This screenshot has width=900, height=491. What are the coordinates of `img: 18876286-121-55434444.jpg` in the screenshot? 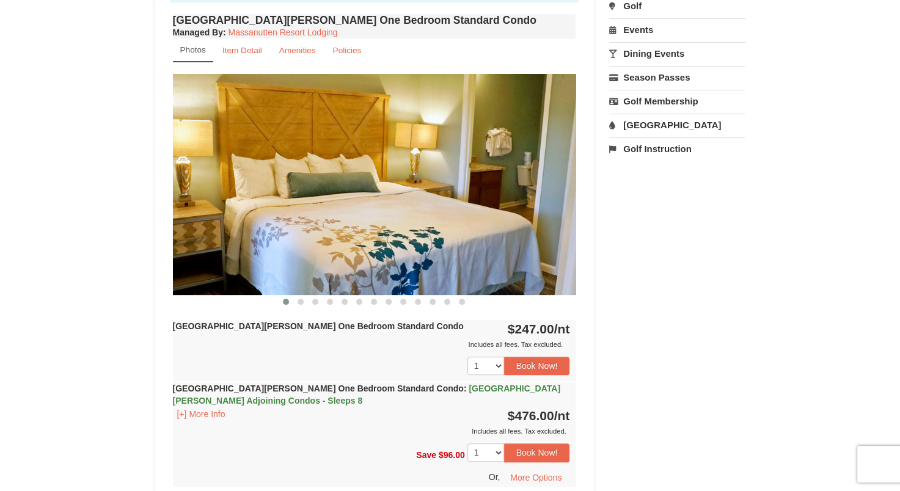 It's located at (375, 184).